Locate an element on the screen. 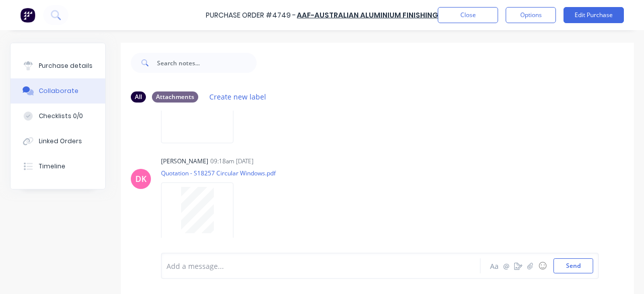 This screenshot has width=644, height=294. p: Quotation - S18257 Circular Windows.pdf is located at coordinates (218, 173).